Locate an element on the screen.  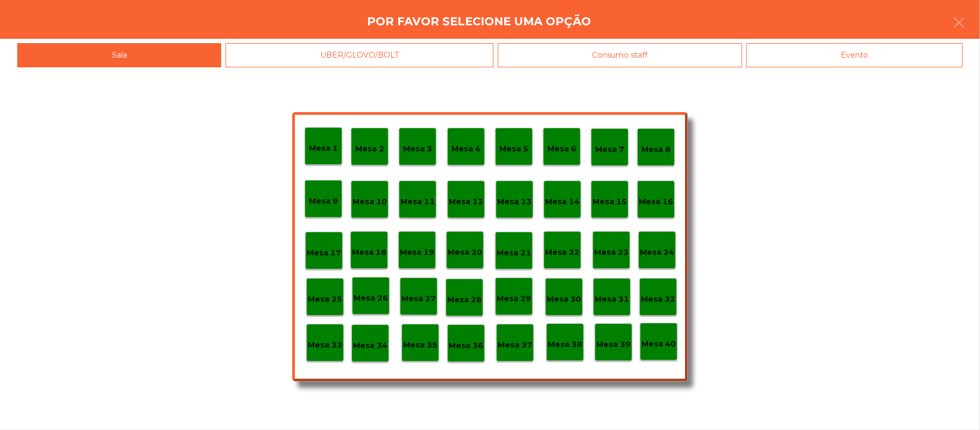
p: Mesa 28 is located at coordinates (464, 300).